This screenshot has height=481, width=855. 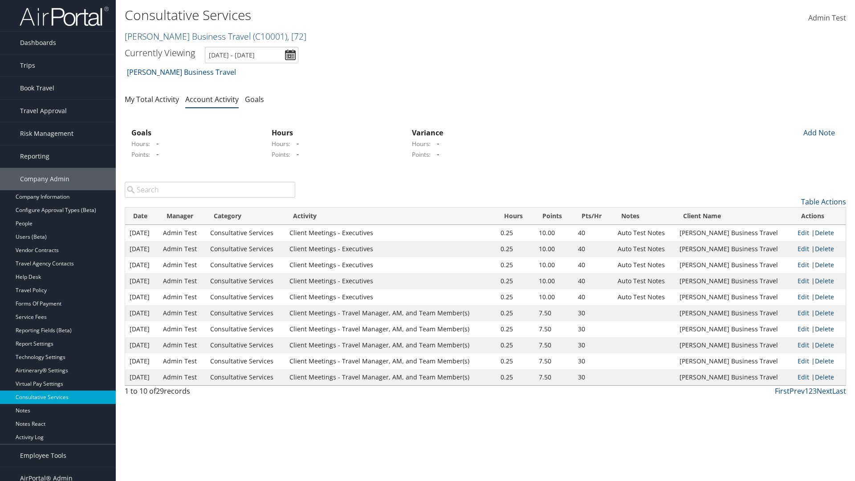 What do you see at coordinates (45, 179) in the screenshot?
I see `span: Company Admin` at bounding box center [45, 179].